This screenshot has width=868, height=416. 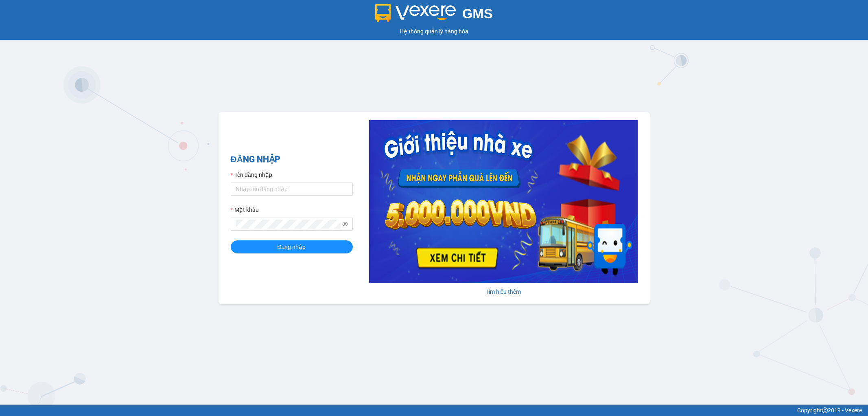 What do you see at coordinates (291, 247) in the screenshot?
I see `button: Đăng nhập` at bounding box center [291, 247].